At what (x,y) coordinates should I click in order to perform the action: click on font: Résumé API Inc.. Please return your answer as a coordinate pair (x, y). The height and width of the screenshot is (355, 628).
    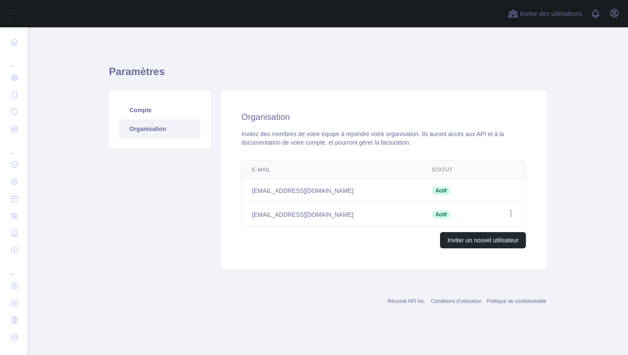
    Looking at the image, I should click on (406, 302).